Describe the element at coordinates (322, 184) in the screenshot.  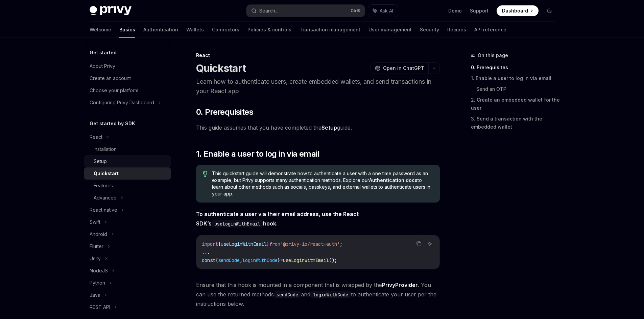
I see `span: This quickstart guide will demonstrate how to authenticate a user with a one time password as an ...` at that location.